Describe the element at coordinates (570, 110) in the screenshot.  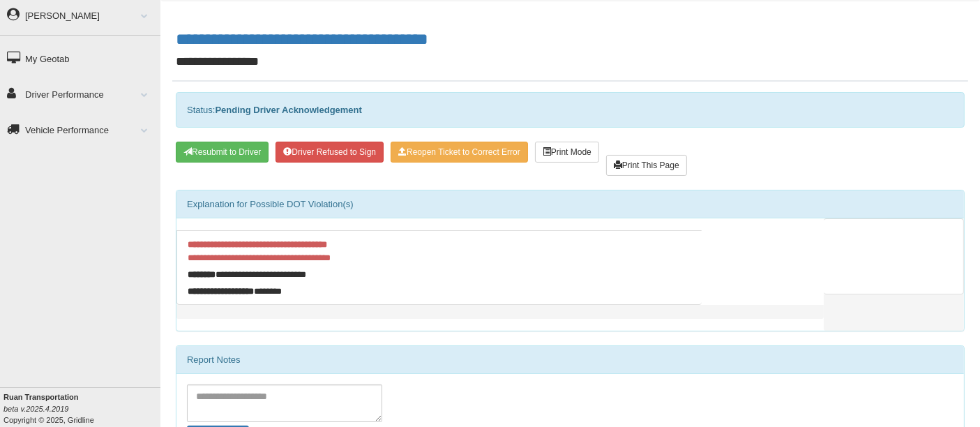
I see `div: Status:` at that location.